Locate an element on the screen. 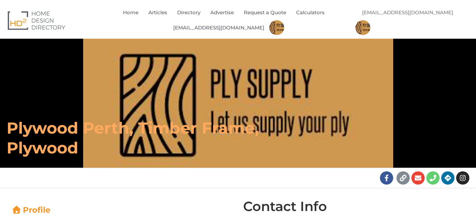  a: Home is located at coordinates (130, 13).